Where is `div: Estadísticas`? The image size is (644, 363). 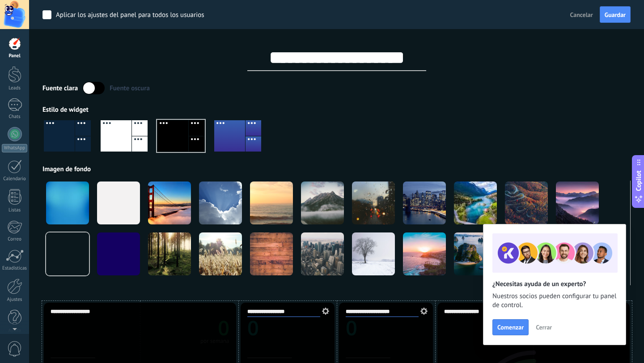 div: Estadísticas is located at coordinates (15, 268).